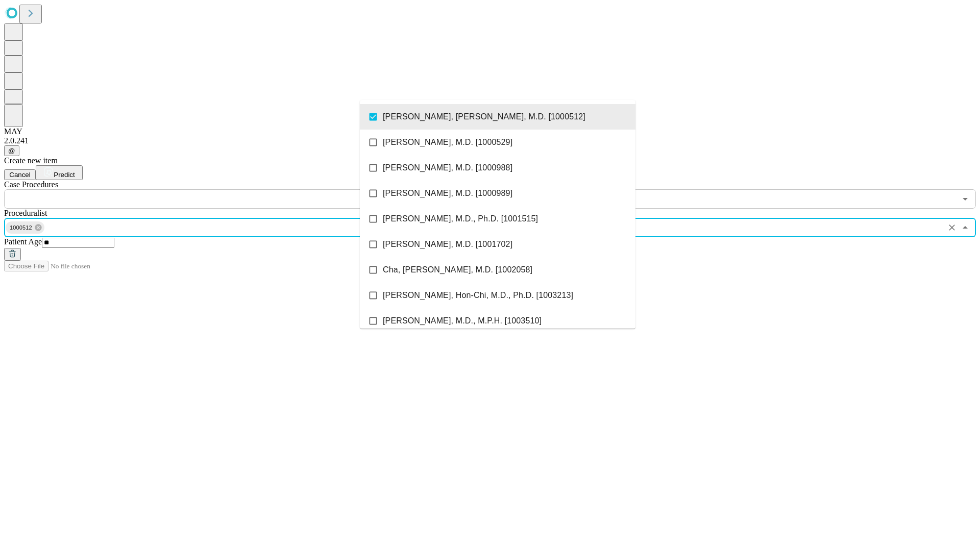 The width and height of the screenshot is (980, 551). Describe the element at coordinates (25, 228) in the screenshot. I see `div: 1000512` at that location.